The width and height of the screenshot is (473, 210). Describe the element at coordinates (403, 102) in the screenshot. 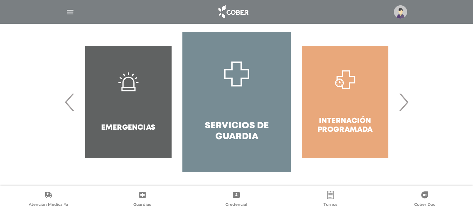

I see `span: Next` at that location.